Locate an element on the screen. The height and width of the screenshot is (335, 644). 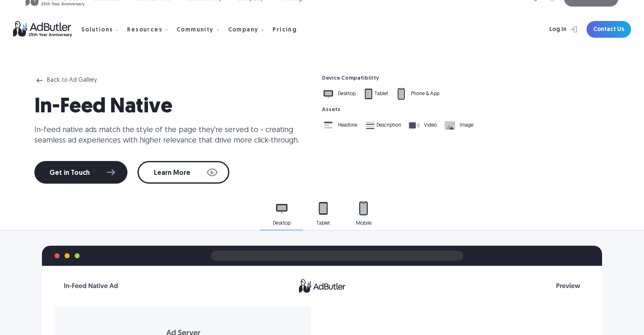
a: Log In is located at coordinates (554, 30).